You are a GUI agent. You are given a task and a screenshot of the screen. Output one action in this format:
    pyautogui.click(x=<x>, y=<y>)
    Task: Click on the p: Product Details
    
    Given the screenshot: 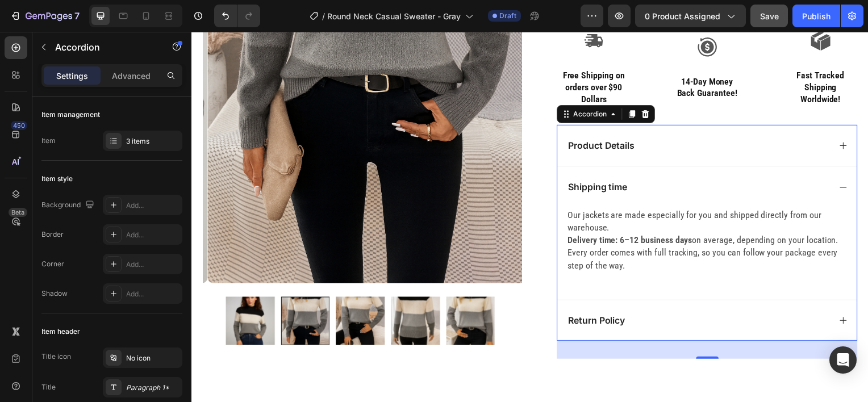 What is the action you would take?
    pyautogui.click(x=413, y=115)
    